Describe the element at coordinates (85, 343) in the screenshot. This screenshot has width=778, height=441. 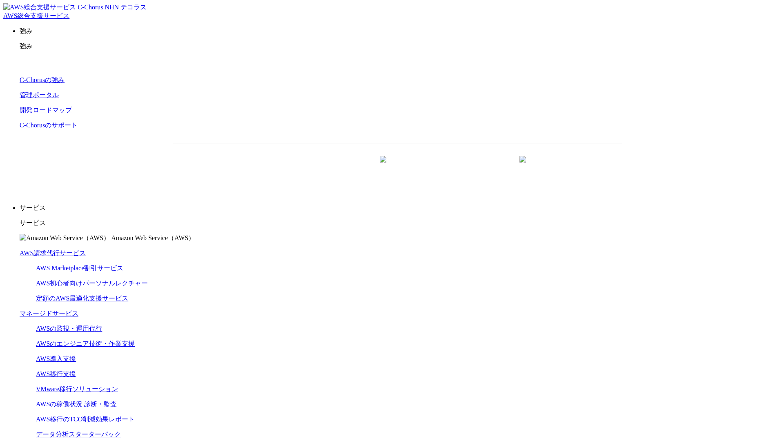
I see `a: AWSのエンジニア技術・作業支援` at that location.